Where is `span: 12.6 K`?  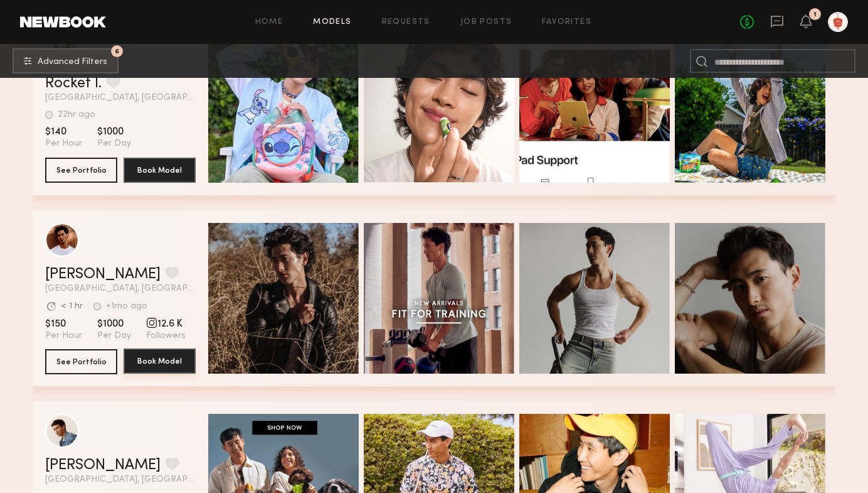
span: 12.6 K is located at coordinates (166, 324).